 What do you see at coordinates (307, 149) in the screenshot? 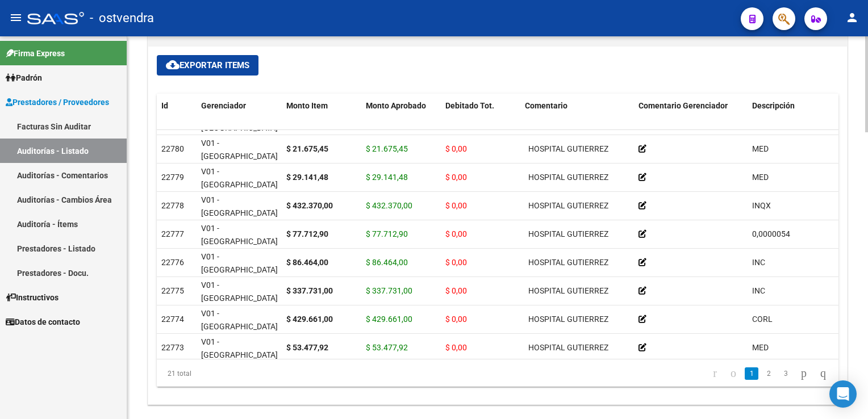
I see `strong: $ 21.675,45` at bounding box center [307, 149].